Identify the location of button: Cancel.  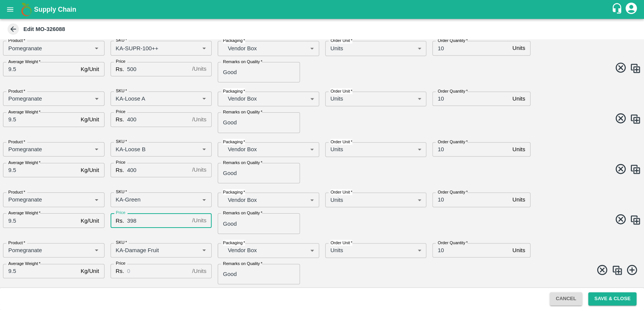
(566, 298).